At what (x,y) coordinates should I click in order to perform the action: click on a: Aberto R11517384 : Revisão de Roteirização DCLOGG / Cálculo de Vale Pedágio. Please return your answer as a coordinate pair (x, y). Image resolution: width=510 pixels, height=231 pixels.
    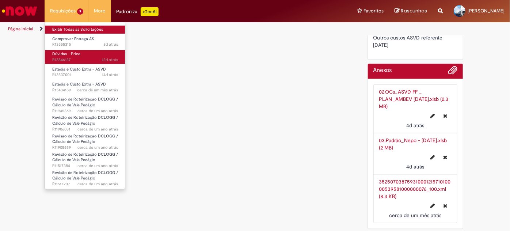
    Looking at the image, I should click on (85, 158).